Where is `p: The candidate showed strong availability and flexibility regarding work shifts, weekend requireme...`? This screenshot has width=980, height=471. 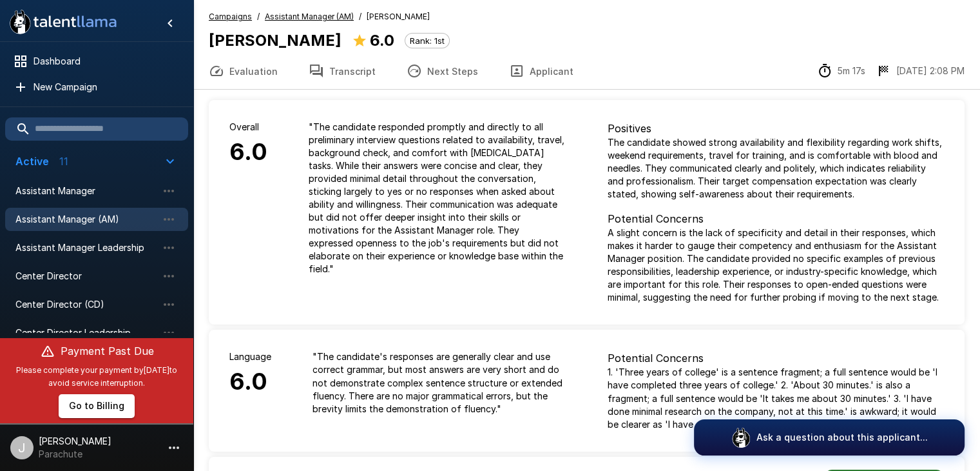
p: The candidate showed strong availability and flexibility regarding work shifts, weekend requireme... is located at coordinates (776, 168).